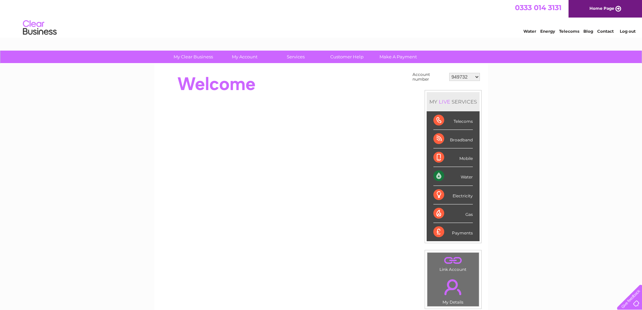 This screenshot has height=310, width=642. I want to click on a: Energy, so click(548, 31).